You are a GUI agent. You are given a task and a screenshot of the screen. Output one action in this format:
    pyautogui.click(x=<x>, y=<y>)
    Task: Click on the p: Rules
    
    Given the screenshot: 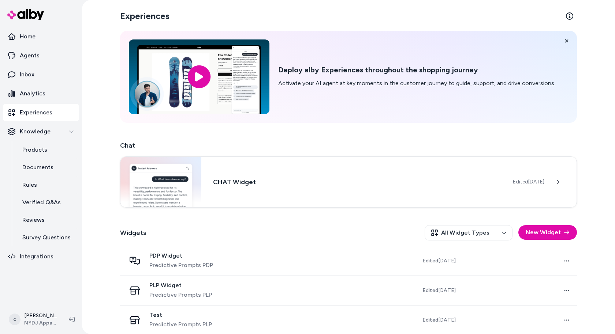 What is the action you would take?
    pyautogui.click(x=30, y=185)
    